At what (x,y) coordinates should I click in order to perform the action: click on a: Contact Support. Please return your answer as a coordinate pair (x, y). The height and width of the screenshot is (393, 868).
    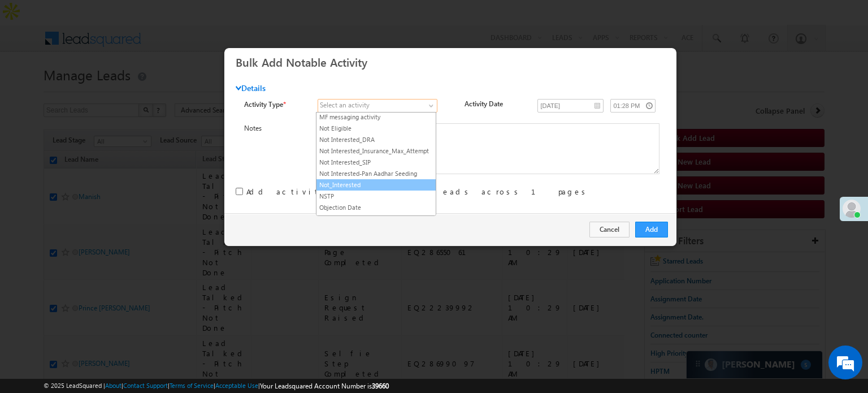
    Looking at the image, I should click on (145, 386).